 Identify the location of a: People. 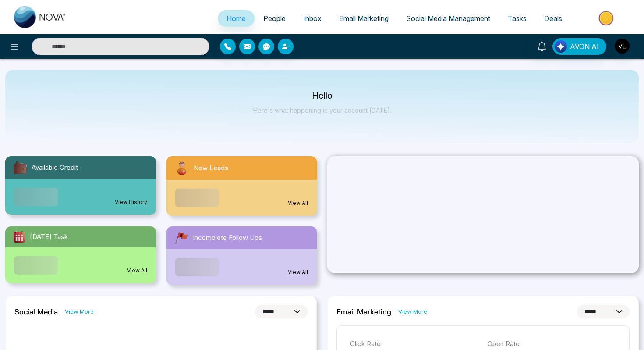
(274, 18).